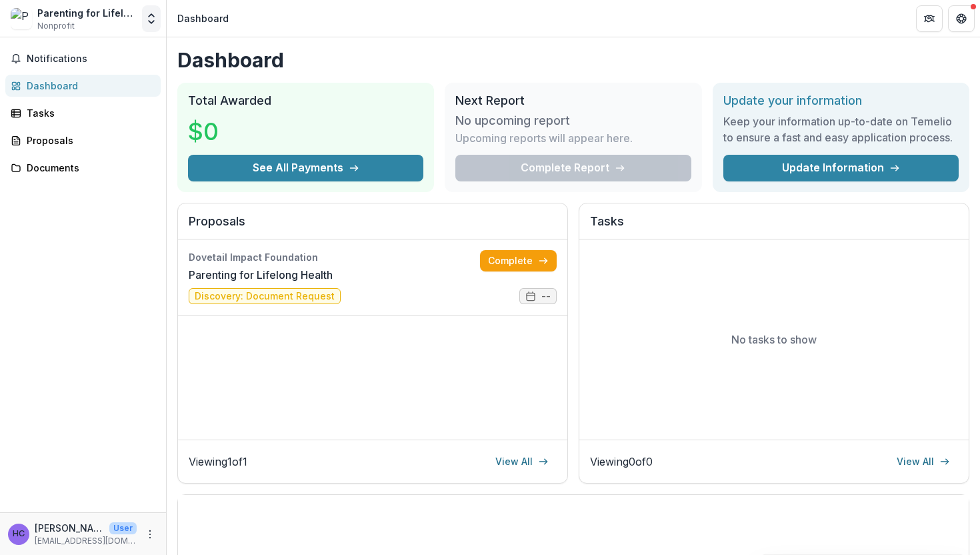 The height and width of the screenshot is (555, 980). Describe the element at coordinates (841, 168) in the screenshot. I see `a: Update Information` at that location.